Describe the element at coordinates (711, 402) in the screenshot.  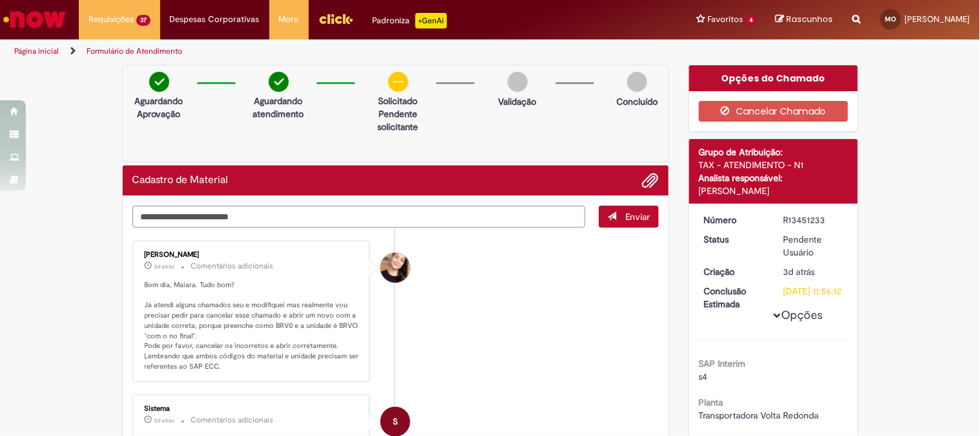
I see `b: Planta` at that location.